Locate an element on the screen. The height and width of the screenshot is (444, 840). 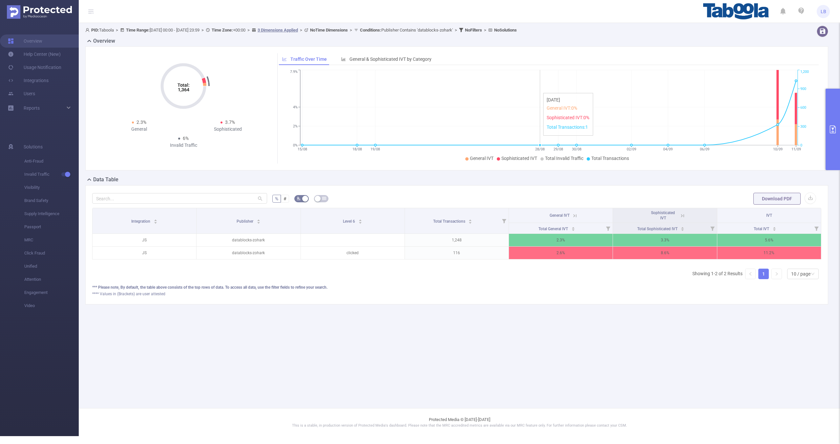
tspan: 10/09 is located at coordinates (778, 149).